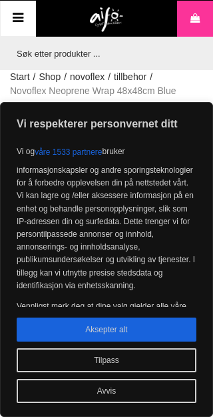  I want to click on p: Vennligst merk deg at dine valg gjelder alle våre underdomener. Når du har gitt tillatelse, vil d..., so click(107, 345).